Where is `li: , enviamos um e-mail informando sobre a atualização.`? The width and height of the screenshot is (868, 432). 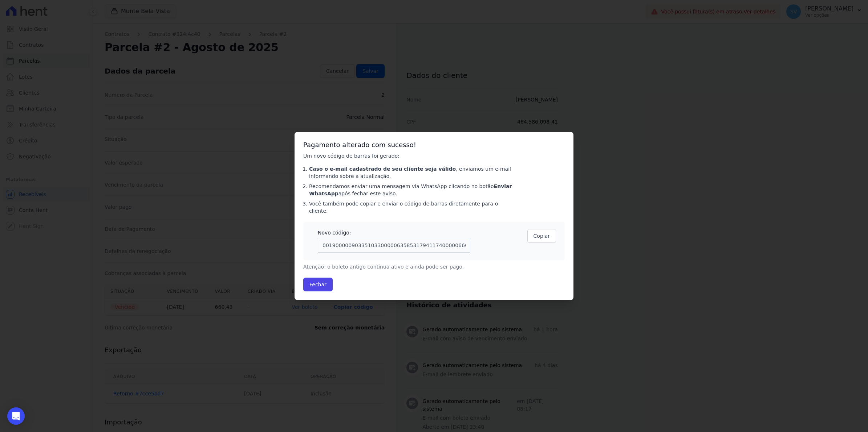 li: , enviamos um e-mail informando sobre a atualização. is located at coordinates (411, 173).